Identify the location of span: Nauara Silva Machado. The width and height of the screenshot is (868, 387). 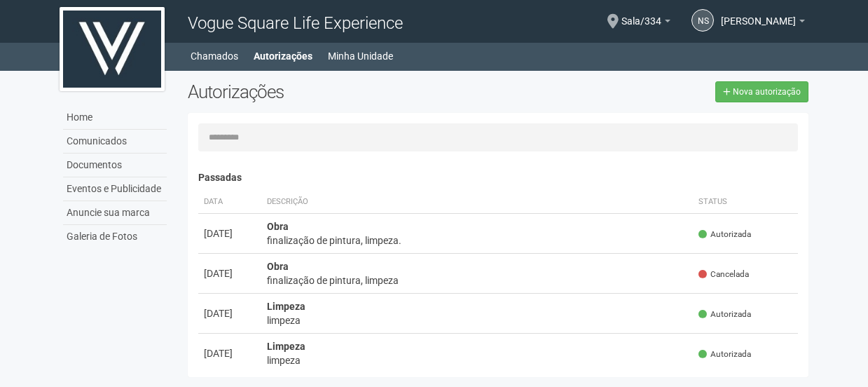
(758, 14).